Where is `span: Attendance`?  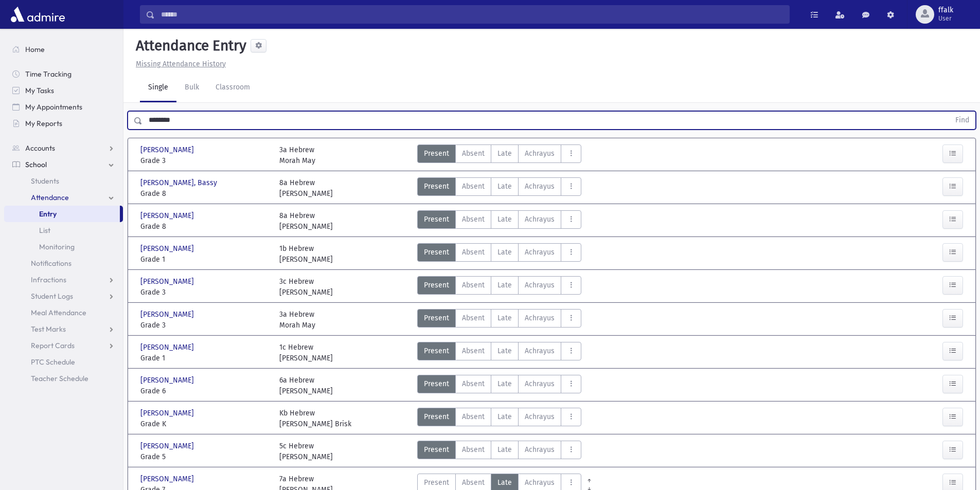
span: Attendance is located at coordinates (50, 198).